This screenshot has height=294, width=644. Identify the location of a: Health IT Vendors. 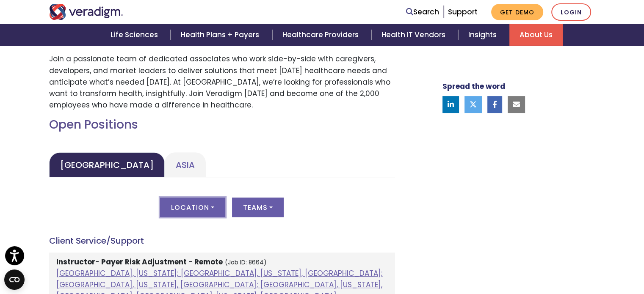
(415, 35).